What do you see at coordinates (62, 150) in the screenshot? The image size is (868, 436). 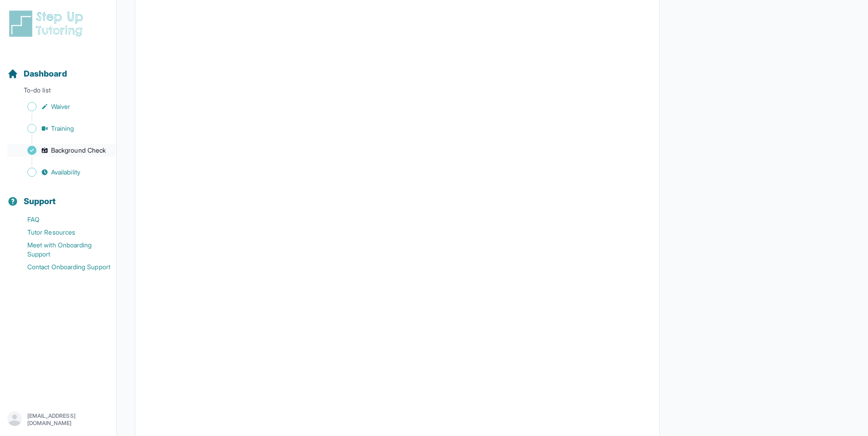 I see `a: Background Check` at bounding box center [62, 150].